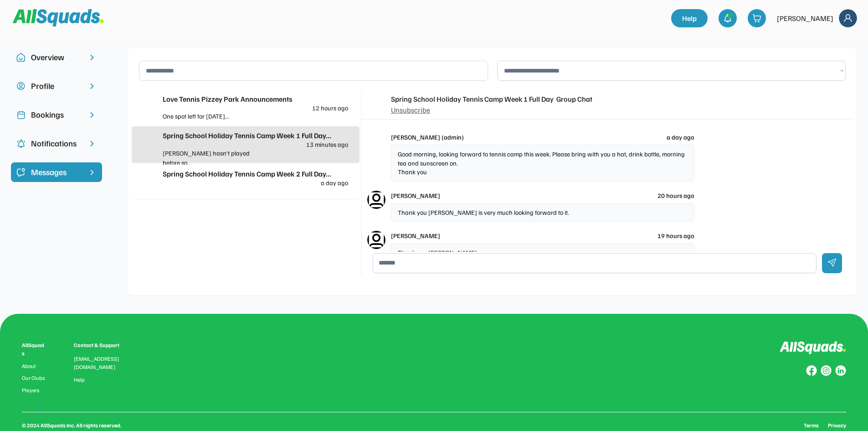 This screenshot has width=868, height=431. I want to click on div: Overview, so click(57, 57).